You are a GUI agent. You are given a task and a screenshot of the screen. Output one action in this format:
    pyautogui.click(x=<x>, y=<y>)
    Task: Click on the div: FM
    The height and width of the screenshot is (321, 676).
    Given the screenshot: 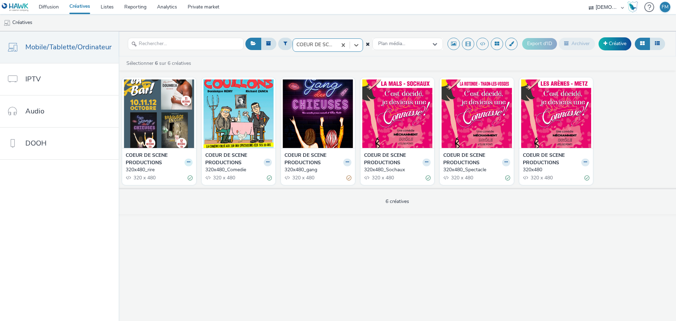 What is the action you would take?
    pyautogui.click(x=665, y=7)
    